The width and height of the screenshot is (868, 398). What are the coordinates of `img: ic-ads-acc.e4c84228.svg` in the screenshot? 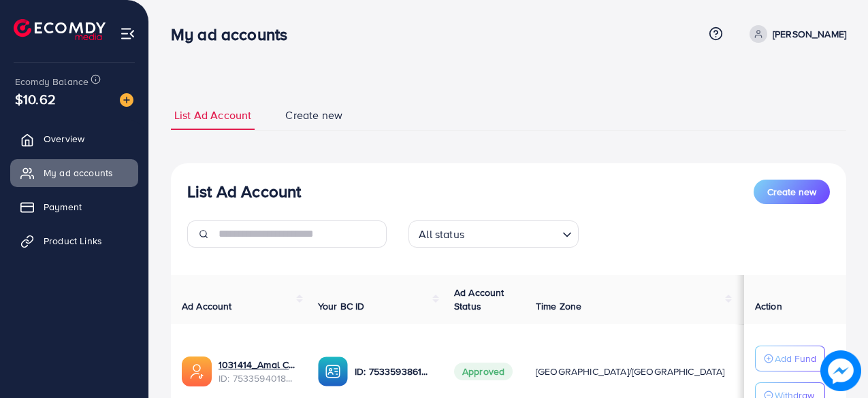 It's located at (197, 371).